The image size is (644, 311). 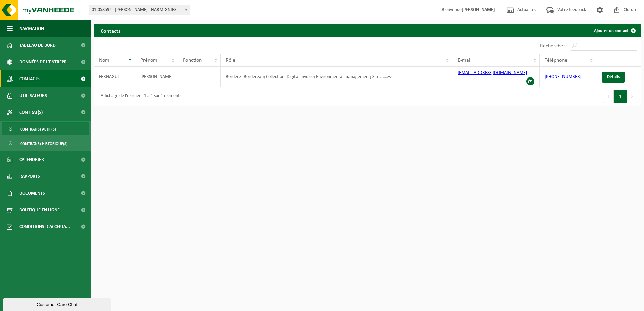 What do you see at coordinates (38, 129) in the screenshot?
I see `span: Contrat(s) actif(s)` at bounding box center [38, 129].